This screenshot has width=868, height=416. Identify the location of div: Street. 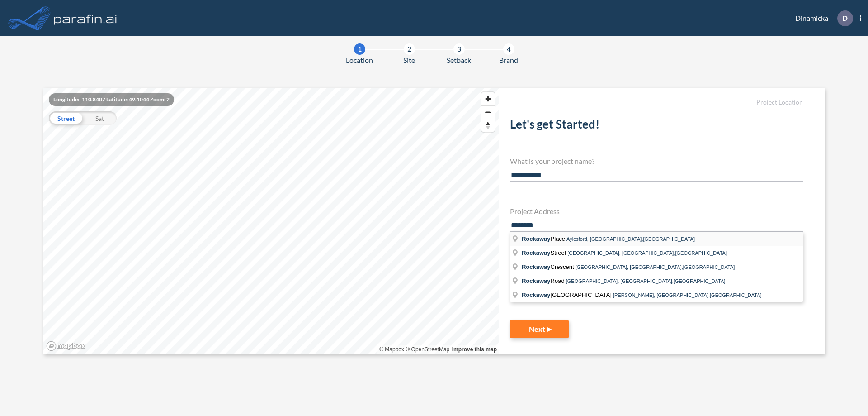
(65, 118).